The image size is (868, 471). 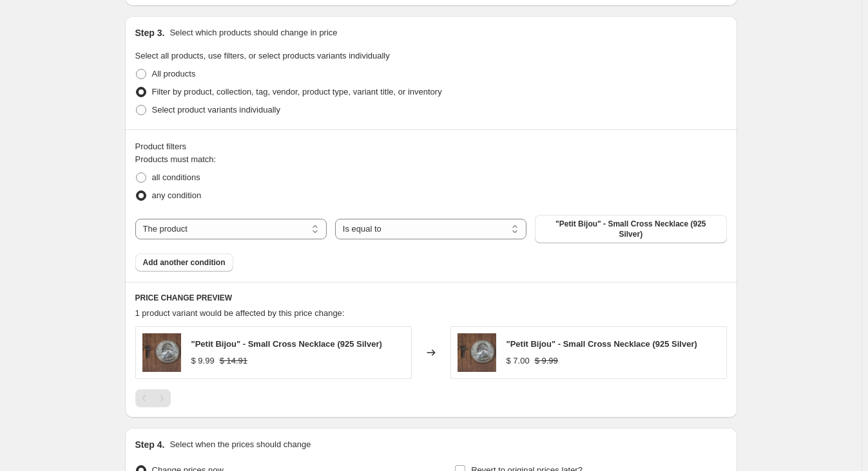 What do you see at coordinates (150, 33) in the screenshot?
I see `h2: Step 3.` at bounding box center [150, 33].